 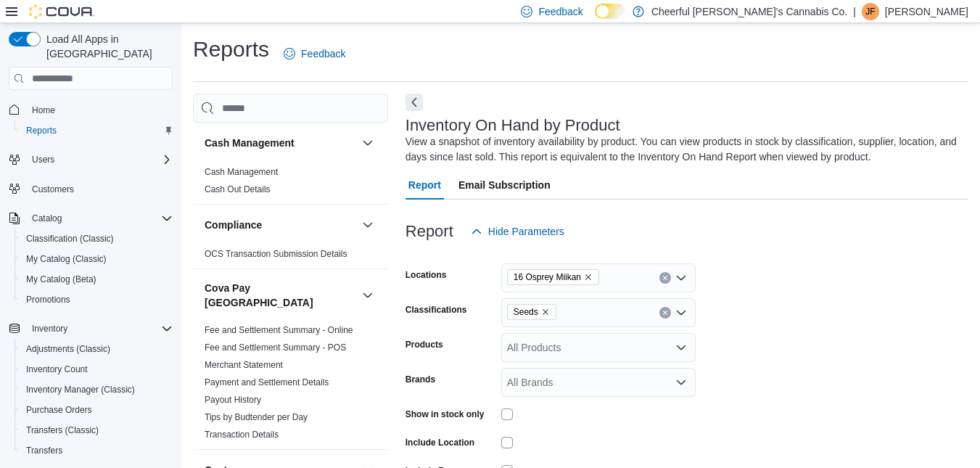 What do you see at coordinates (96, 451) in the screenshot?
I see `span: Transfers` at bounding box center [96, 451].